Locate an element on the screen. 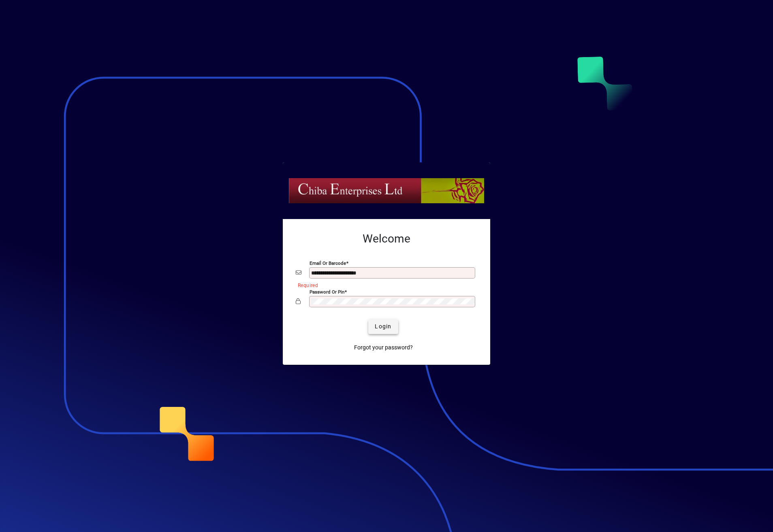 Image resolution: width=773 pixels, height=532 pixels. span: Forgot your password? is located at coordinates (383, 347).